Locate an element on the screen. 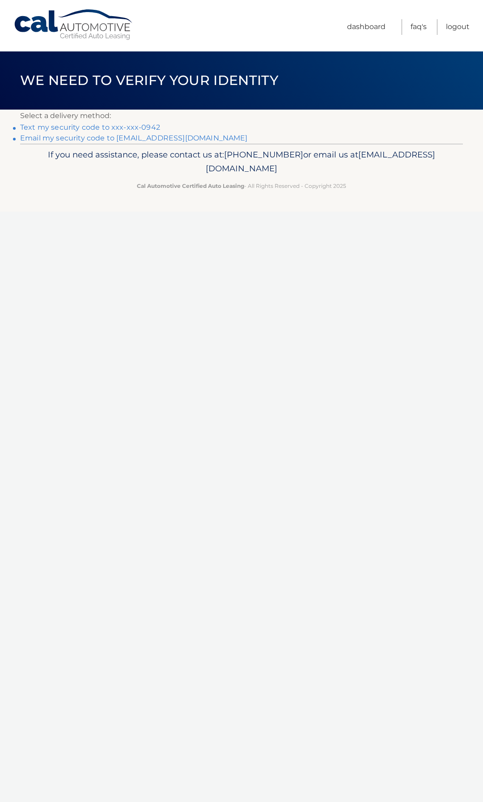 This screenshot has height=802, width=483. a: Cal Automotive is located at coordinates (74, 25).